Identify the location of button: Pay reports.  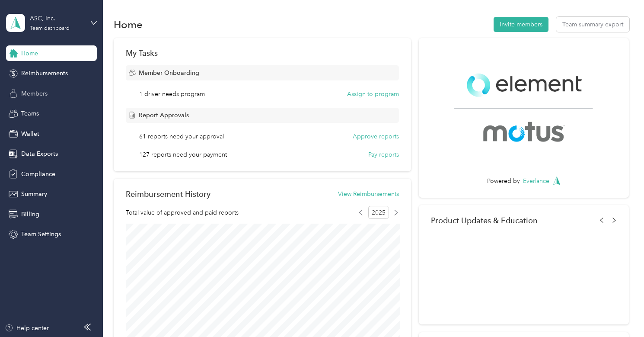
(383, 154).